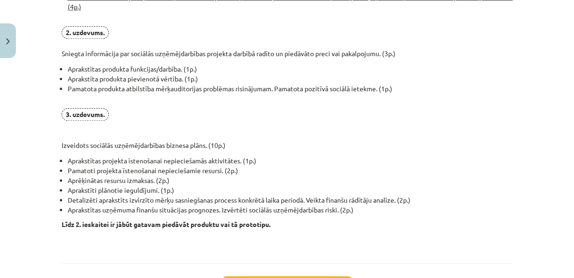 The image size is (574, 278). Describe the element at coordinates (290, 69) in the screenshot. I see `li: Aprakstītas produkta funkcijas/darbība. (1p.)` at that location.